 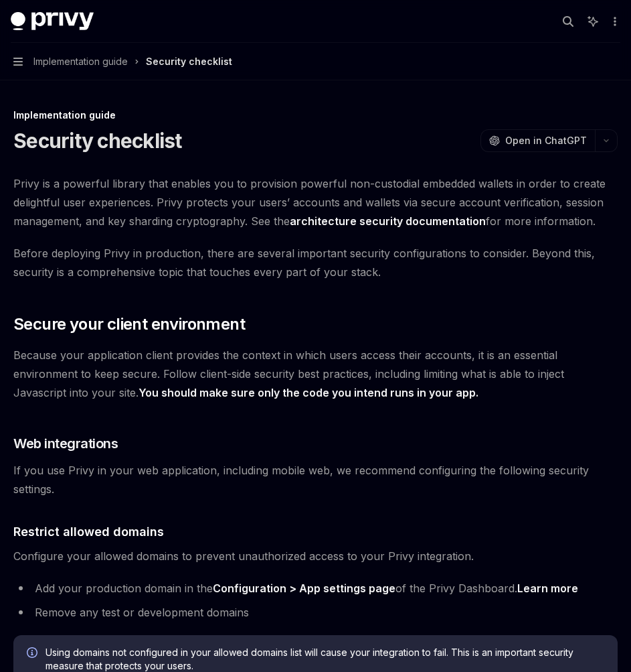 I want to click on div: Security checklist, so click(x=189, y=62).